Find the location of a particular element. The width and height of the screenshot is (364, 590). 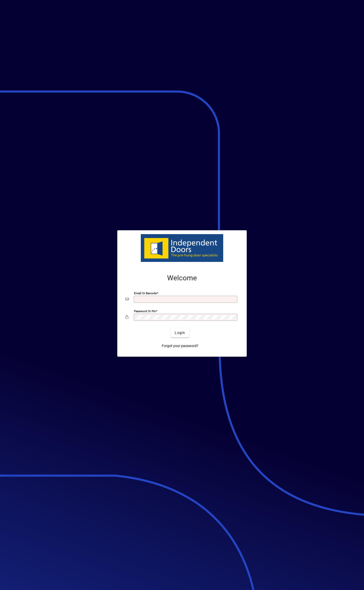

mat-label: Password or Pin is located at coordinates (145, 311).